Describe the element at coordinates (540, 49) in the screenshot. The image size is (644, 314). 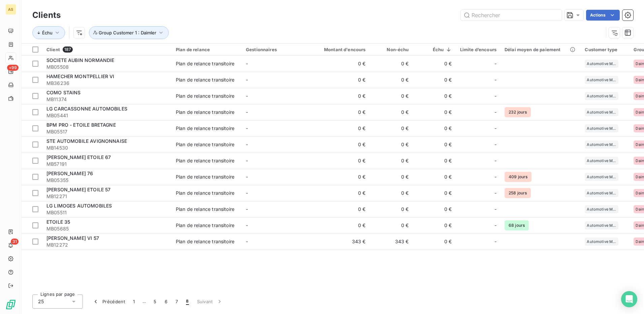
I see `div: Délai moyen de paiement` at that location.